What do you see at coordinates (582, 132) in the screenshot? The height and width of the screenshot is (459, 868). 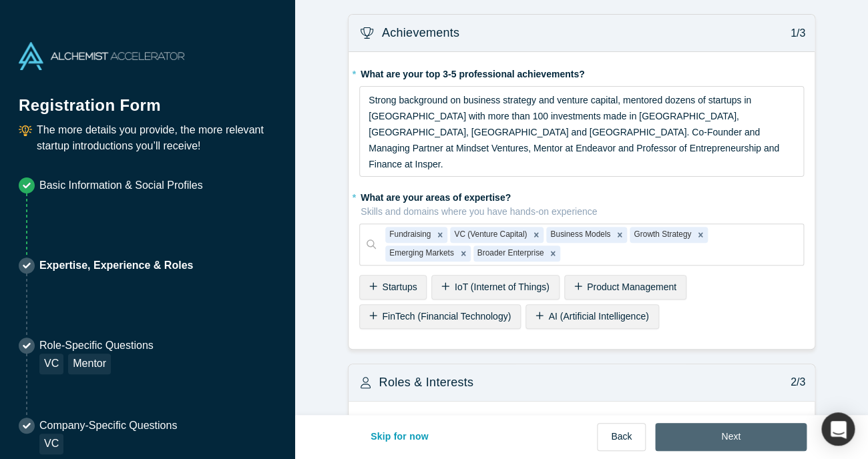 I see `div: rdw-editor` at bounding box center [582, 132].